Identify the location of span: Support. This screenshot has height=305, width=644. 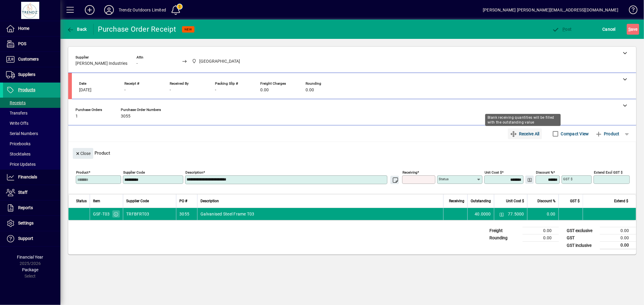
(26, 239).